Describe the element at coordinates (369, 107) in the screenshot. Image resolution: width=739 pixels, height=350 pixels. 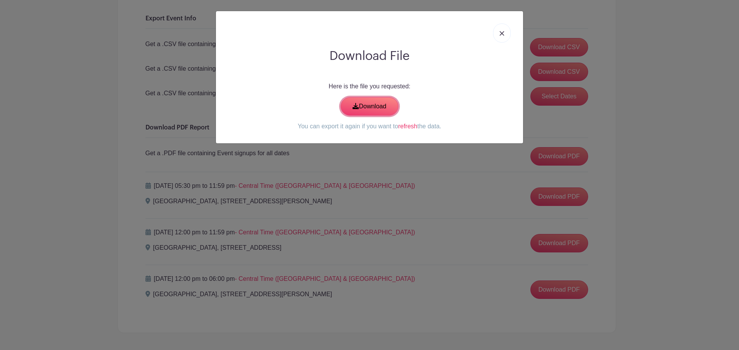
I see `a: Download` at that location.